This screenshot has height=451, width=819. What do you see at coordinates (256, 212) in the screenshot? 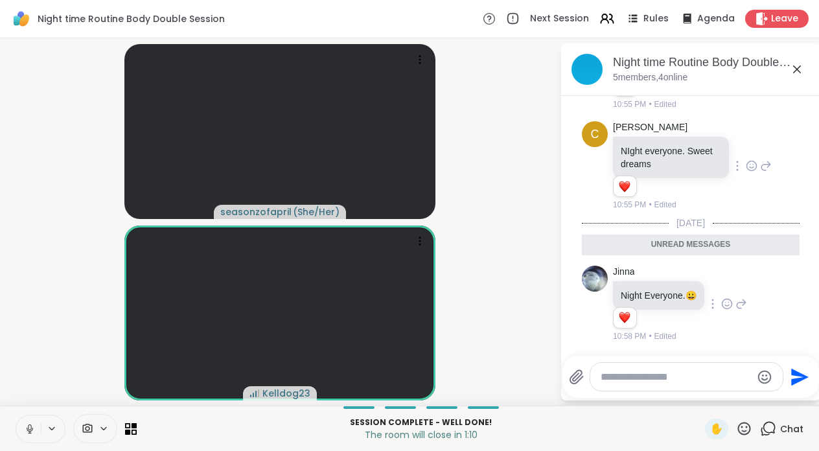
I see `span: seasonzofapril` at bounding box center [256, 212].